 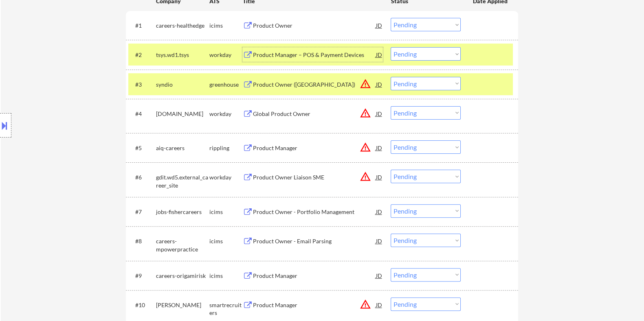 I want to click on div: tsys.wd1.tsys, so click(x=182, y=55).